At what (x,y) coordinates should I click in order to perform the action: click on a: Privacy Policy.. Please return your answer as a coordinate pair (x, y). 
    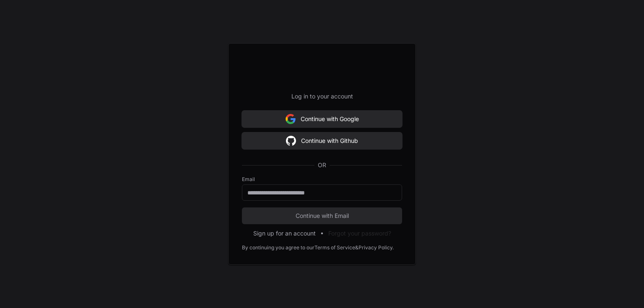
    Looking at the image, I should click on (376, 248).